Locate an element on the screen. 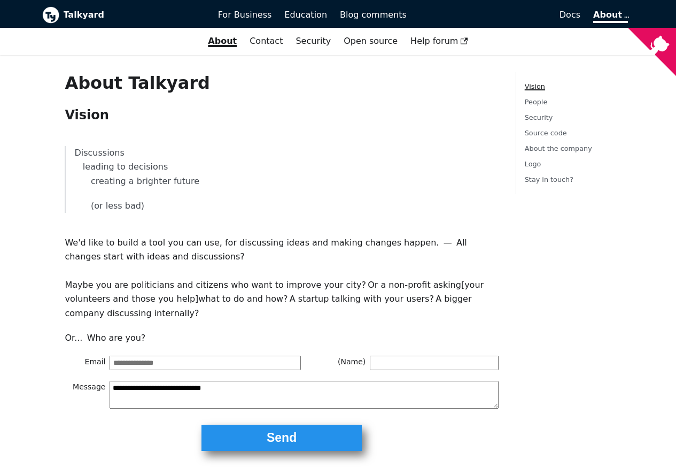 This screenshot has width=676, height=467. b: Talkyard is located at coordinates (133, 15).